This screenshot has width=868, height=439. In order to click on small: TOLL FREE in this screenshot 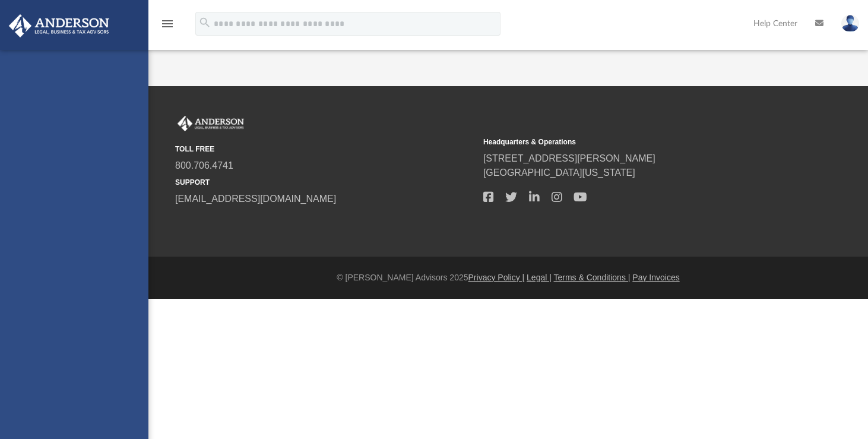, I will do `click(325, 149)`.